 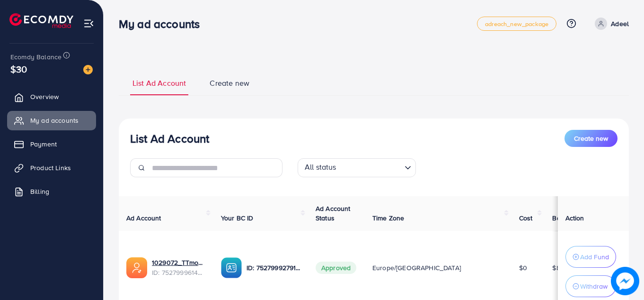 I want to click on a: adreach_new_package, so click(x=517, y=23).